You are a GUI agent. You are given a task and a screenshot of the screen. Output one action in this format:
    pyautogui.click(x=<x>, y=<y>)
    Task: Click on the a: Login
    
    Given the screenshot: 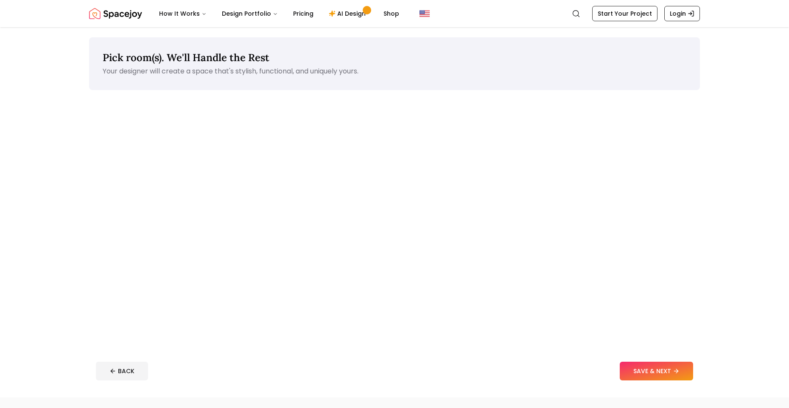 What is the action you would take?
    pyautogui.click(x=682, y=14)
    